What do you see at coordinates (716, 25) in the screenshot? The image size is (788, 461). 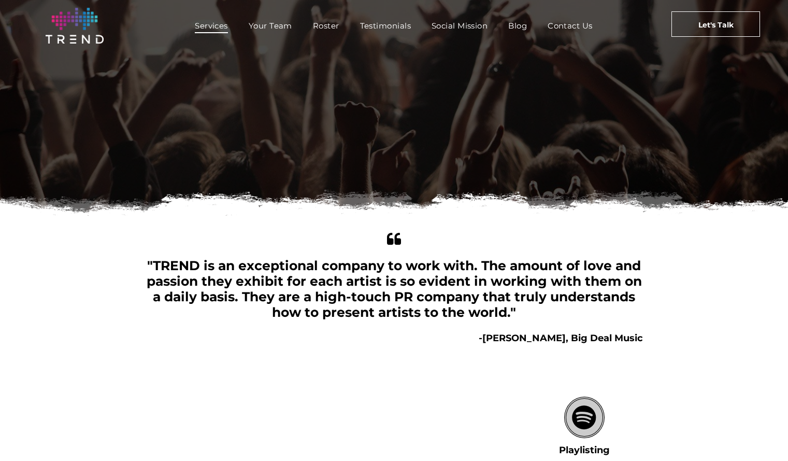 I see `span: Let's Talk` at bounding box center [716, 25].